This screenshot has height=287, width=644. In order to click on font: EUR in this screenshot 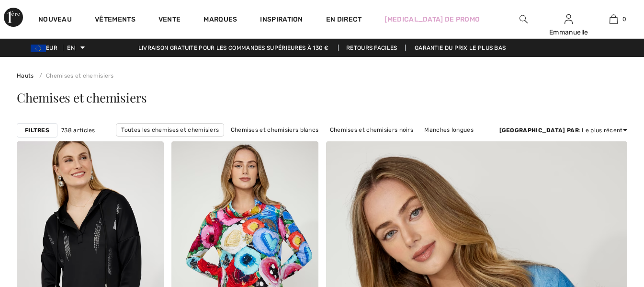, I will do `click(52, 48)`.